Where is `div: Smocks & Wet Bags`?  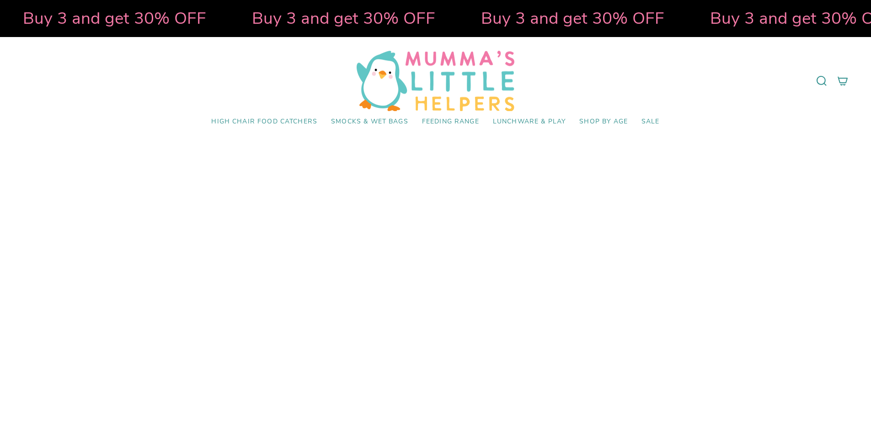
div: Smocks & Wet Bags is located at coordinates (369, 122).